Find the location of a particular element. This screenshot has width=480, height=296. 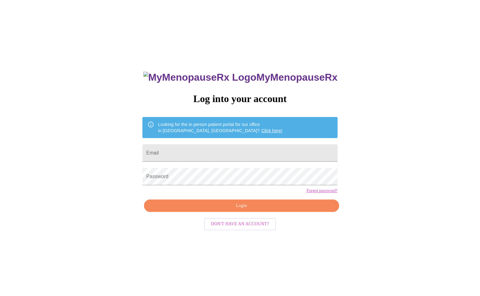

button: Don't have an account? is located at coordinates (240, 224).